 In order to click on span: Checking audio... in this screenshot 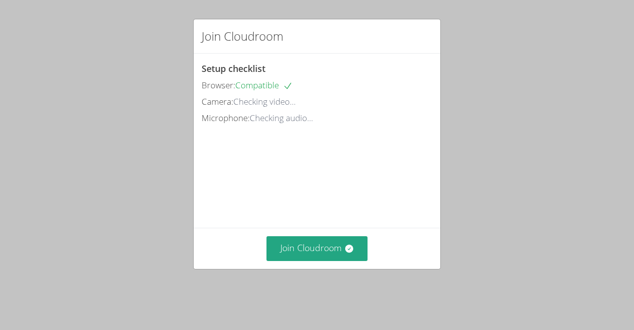, I will do `click(282, 117)`.